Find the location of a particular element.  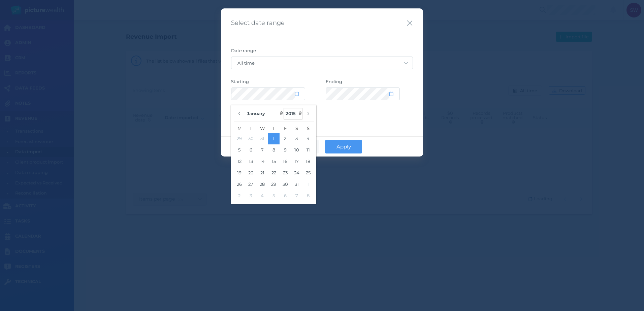

button: 28 is located at coordinates (262, 185).